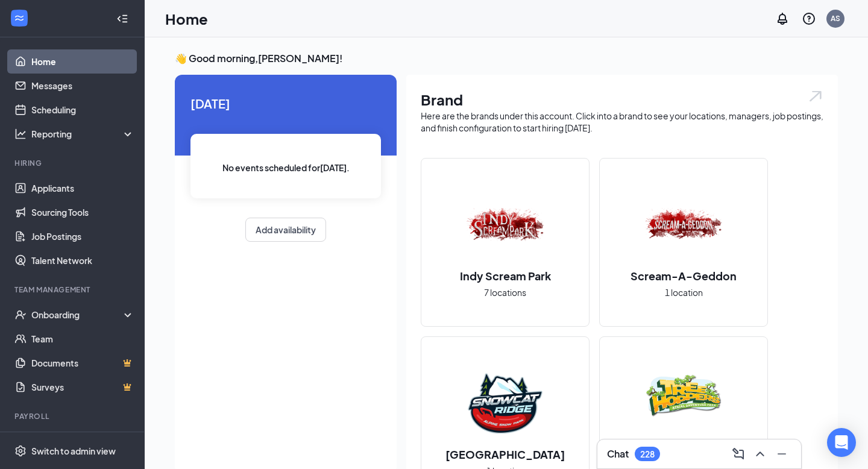 Image resolution: width=868 pixels, height=469 pixels. What do you see at coordinates (83, 387) in the screenshot?
I see `a: SurveysCrown` at bounding box center [83, 387].